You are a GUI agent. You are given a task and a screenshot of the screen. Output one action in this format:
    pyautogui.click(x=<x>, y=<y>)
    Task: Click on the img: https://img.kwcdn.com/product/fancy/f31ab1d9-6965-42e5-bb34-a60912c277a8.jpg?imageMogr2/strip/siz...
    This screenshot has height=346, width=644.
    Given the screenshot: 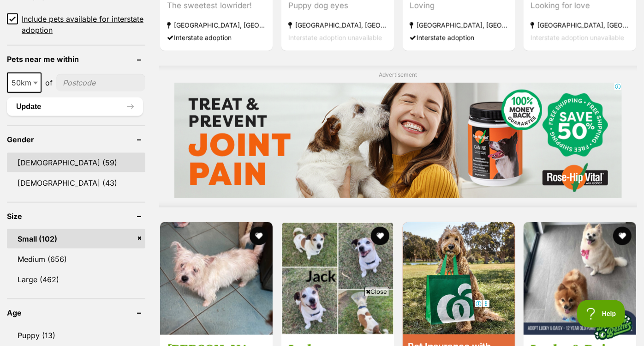 What is the action you would take?
    pyautogui.click(x=104, y=87)
    